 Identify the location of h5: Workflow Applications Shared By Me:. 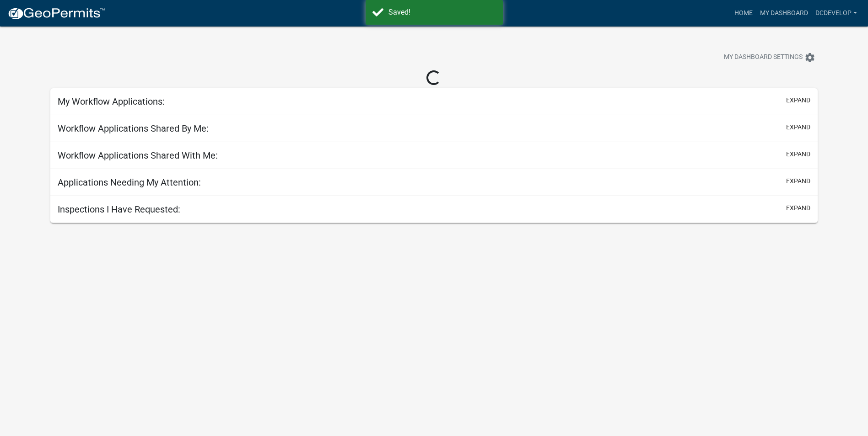
(133, 128).